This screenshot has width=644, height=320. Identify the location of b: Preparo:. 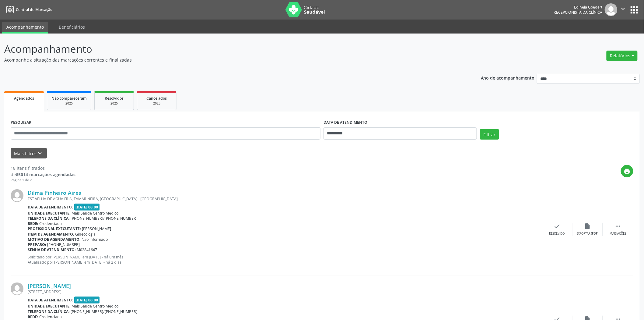
(37, 244).